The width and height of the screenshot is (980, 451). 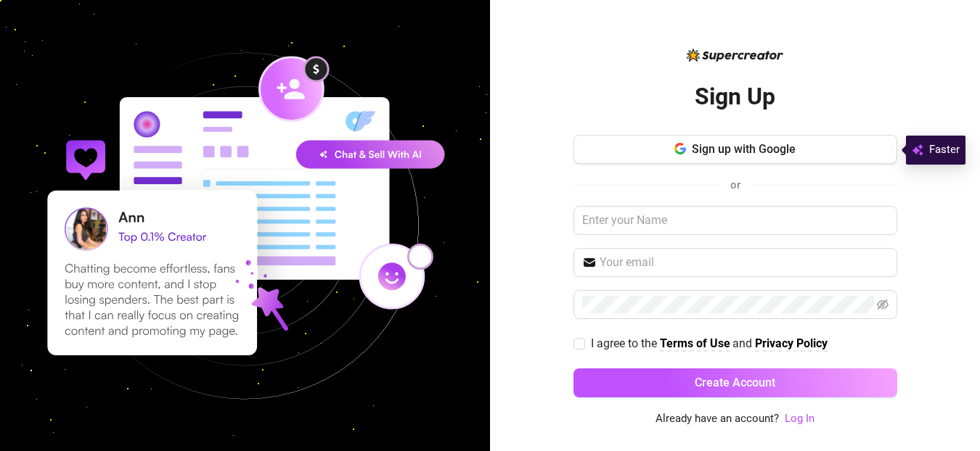 What do you see at coordinates (735, 382) in the screenshot?
I see `span: Create Account` at bounding box center [735, 382].